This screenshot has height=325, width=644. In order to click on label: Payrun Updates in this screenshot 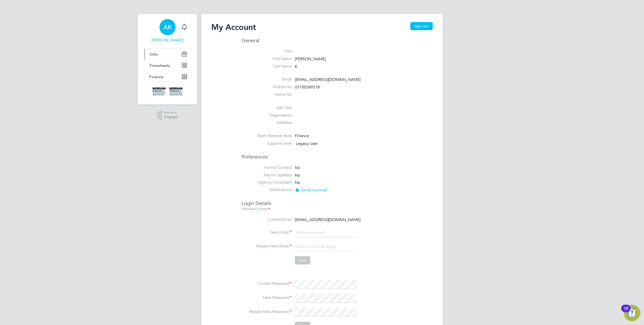, I will do `click(267, 175)`.